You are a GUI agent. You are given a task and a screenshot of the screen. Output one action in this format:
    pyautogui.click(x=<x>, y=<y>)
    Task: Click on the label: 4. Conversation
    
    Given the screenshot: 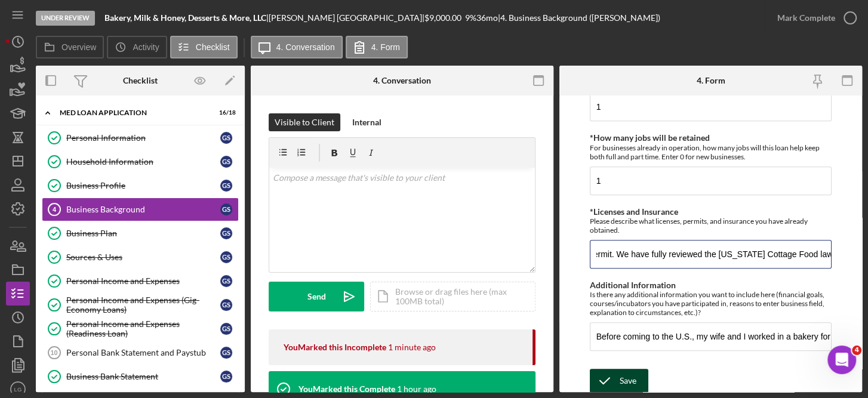 What is the action you would take?
    pyautogui.click(x=306, y=47)
    